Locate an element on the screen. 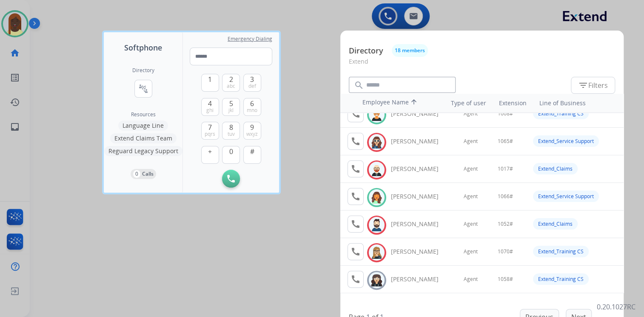 The image size is (644, 317). button: 0Calls is located at coordinates (143, 175).